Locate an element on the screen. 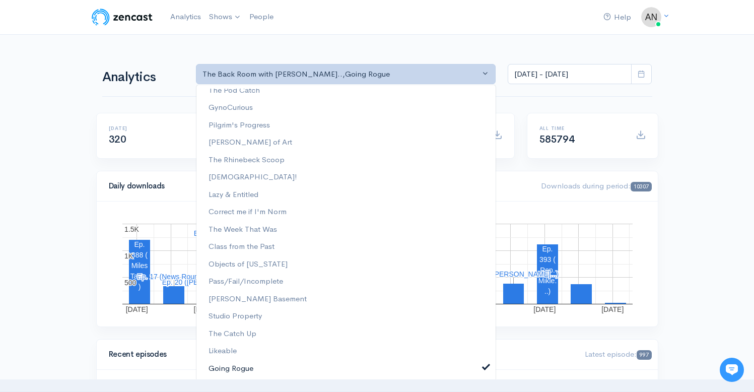 This screenshot has width=754, height=392. span: The Rhinebeck Scoop is located at coordinates (246, 160).